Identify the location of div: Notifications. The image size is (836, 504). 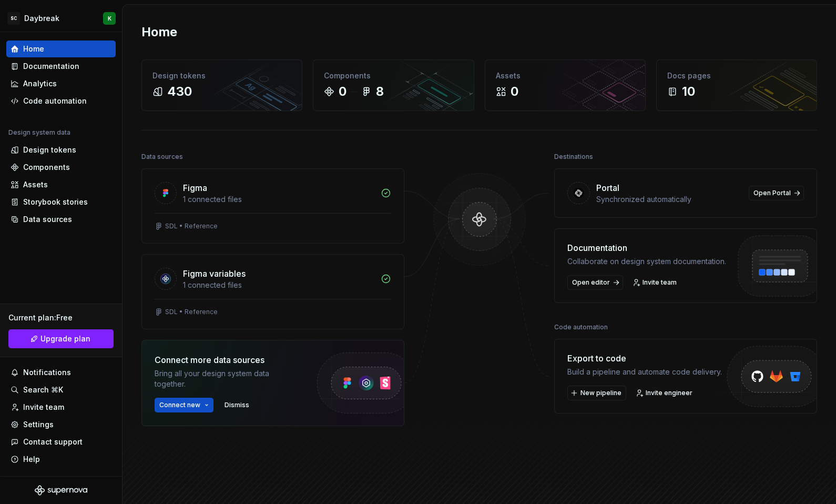
(47, 372).